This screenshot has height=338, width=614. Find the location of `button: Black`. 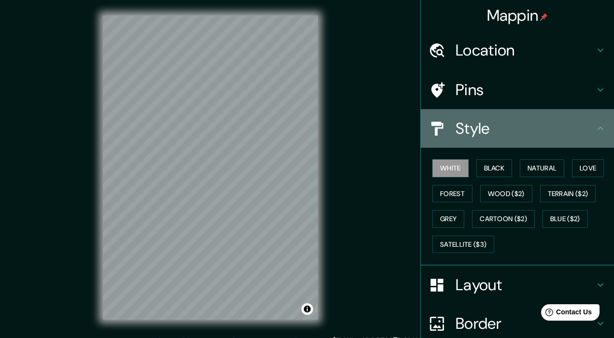

button: Black is located at coordinates (494, 168).